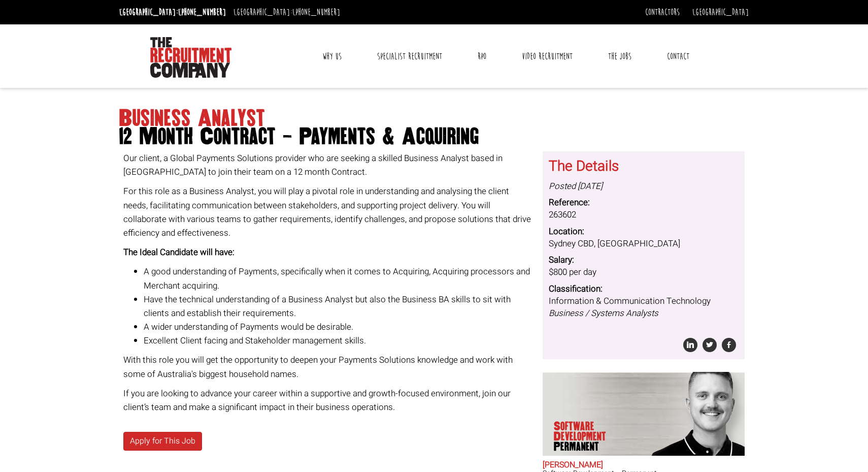  I want to click on span: Permanent, so click(593, 447).